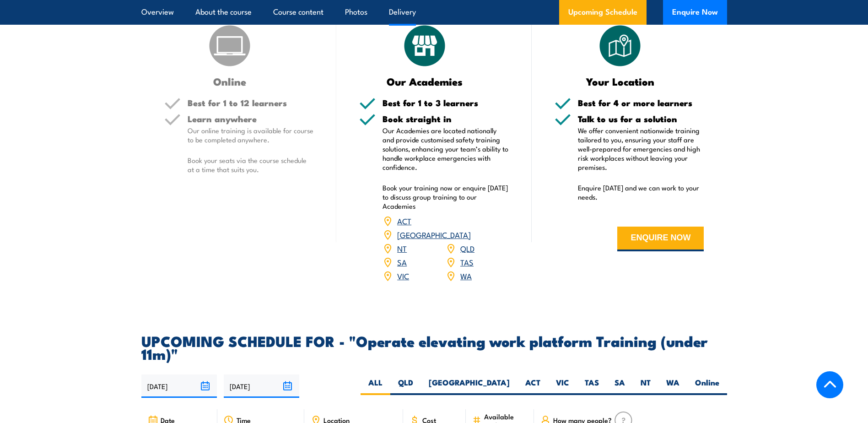 This screenshot has width=868, height=423. What do you see at coordinates (446, 149) in the screenshot?
I see `p: Our Academies are located nationally and provide customised safety training solutions, enhancing ...` at bounding box center [446, 149].